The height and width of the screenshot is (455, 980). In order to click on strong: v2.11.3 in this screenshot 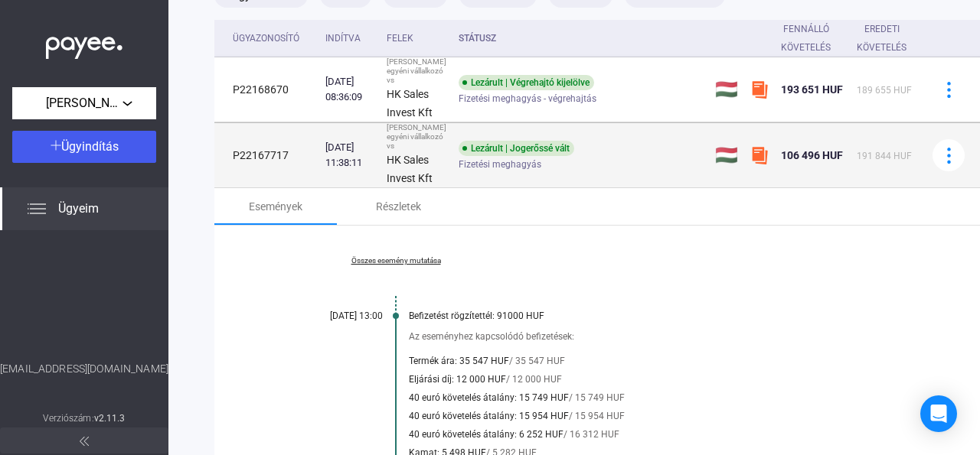, I will do `click(110, 419)`.